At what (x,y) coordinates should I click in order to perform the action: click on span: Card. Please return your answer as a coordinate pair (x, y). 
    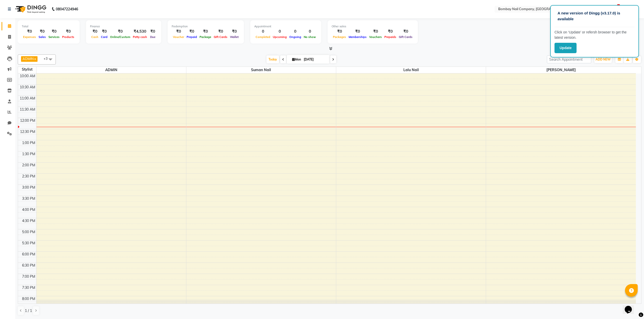
    Looking at the image, I should click on (104, 37).